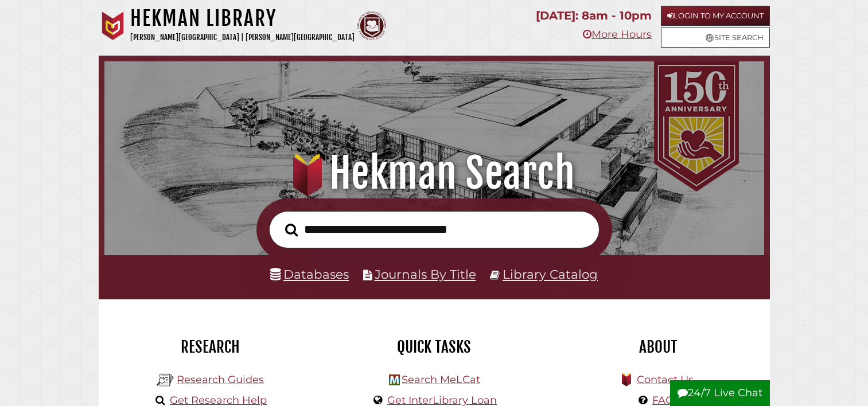 This screenshot has height=406, width=868. What do you see at coordinates (434, 173) in the screenshot?
I see `h1: Hekman Search` at bounding box center [434, 173].